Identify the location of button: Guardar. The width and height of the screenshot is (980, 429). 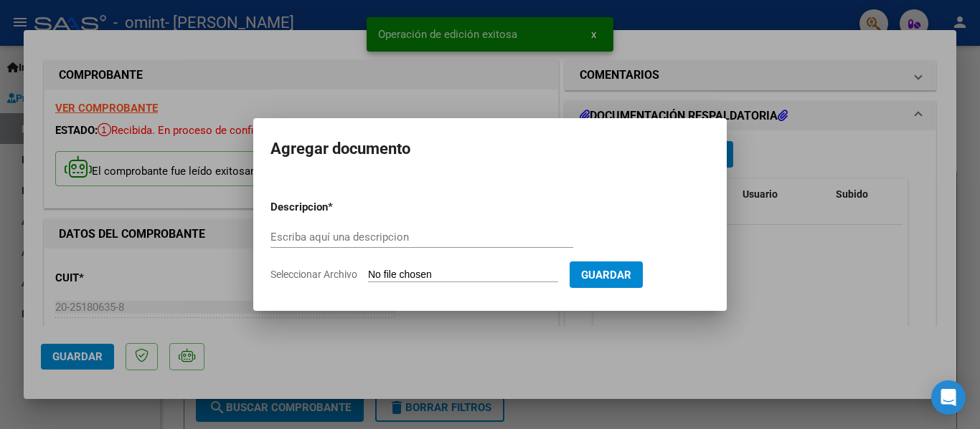
(606, 275).